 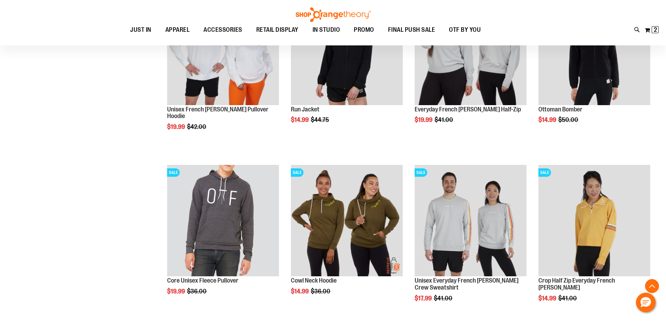 What do you see at coordinates (465, 30) in the screenshot?
I see `span: OTF BY YOU` at bounding box center [465, 30].